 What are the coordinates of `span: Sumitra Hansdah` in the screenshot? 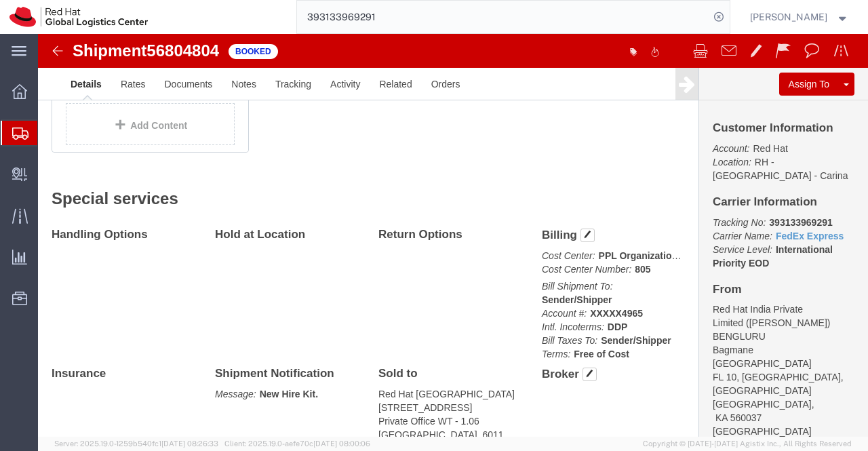 It's located at (788, 17).